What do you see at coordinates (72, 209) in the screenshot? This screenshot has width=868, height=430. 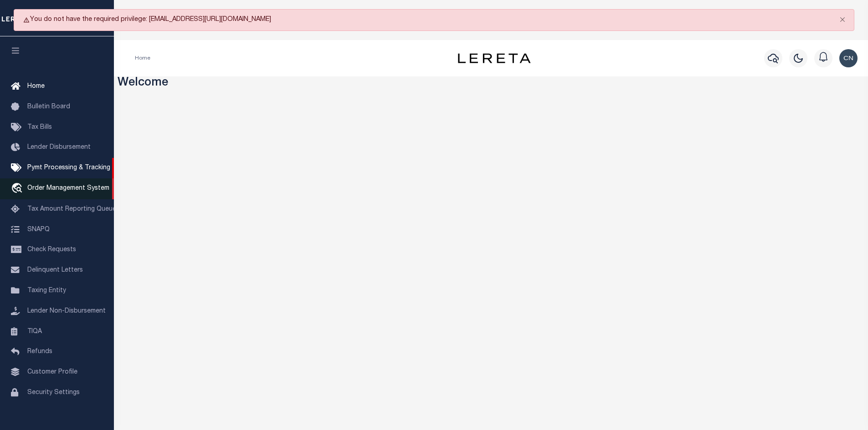 I see `span: Tax Amount Reporting Queue` at bounding box center [72, 209].